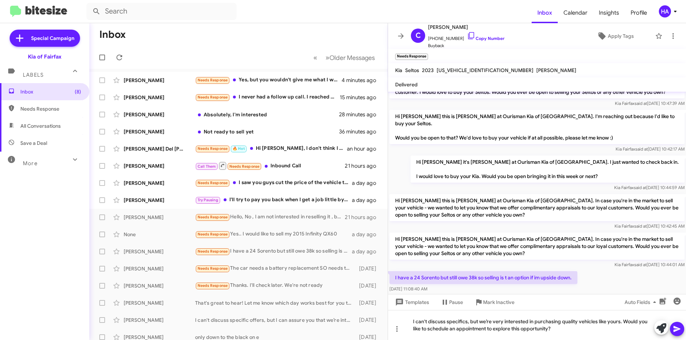  What do you see at coordinates (411, 303) in the screenshot?
I see `button: Templates` at bounding box center [411, 303].